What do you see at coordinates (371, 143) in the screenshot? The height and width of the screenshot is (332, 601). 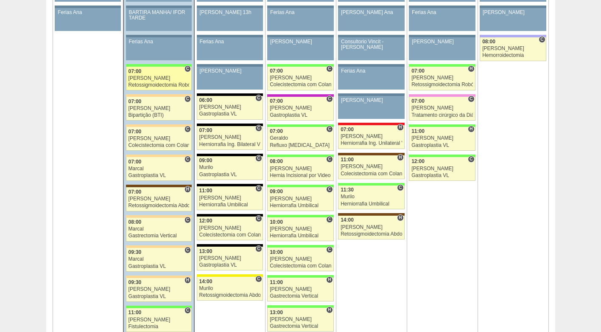 I see `div: Herniorrafia Ing. Unilateral VL` at bounding box center [371, 143].